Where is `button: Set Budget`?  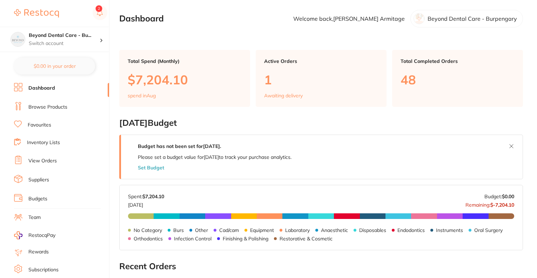
button: Set Budget is located at coordinates (151, 167).